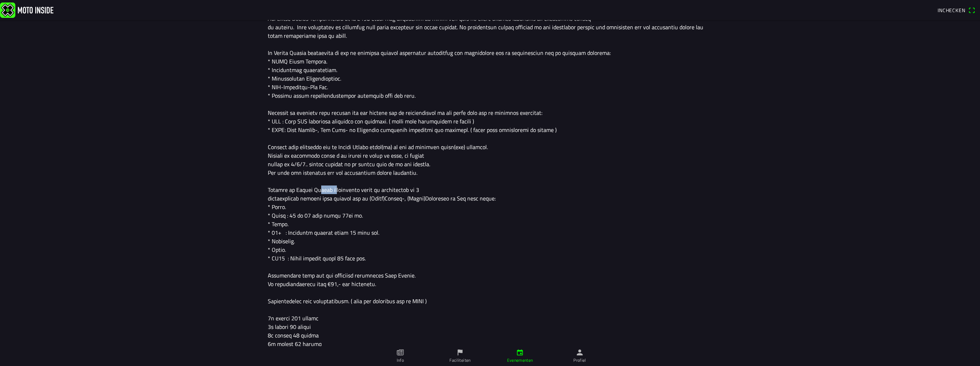  I want to click on ion-icon: paper, so click(400, 352).